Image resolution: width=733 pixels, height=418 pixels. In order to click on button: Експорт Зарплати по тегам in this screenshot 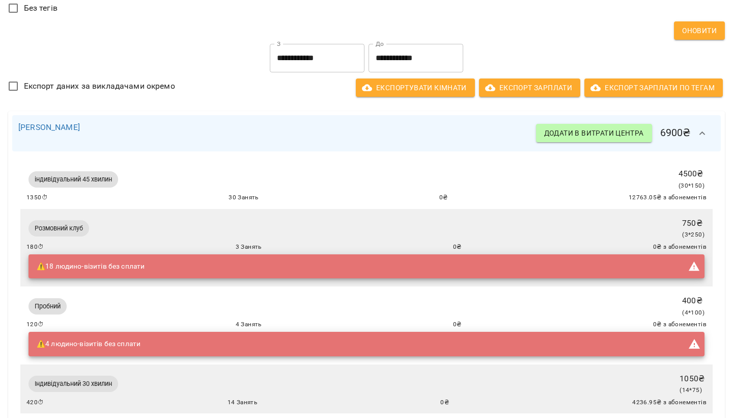, I will do `click(654, 88)`.